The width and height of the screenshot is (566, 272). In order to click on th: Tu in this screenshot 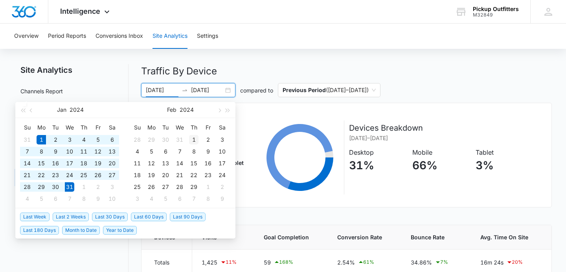, I will do `click(55, 127)`.